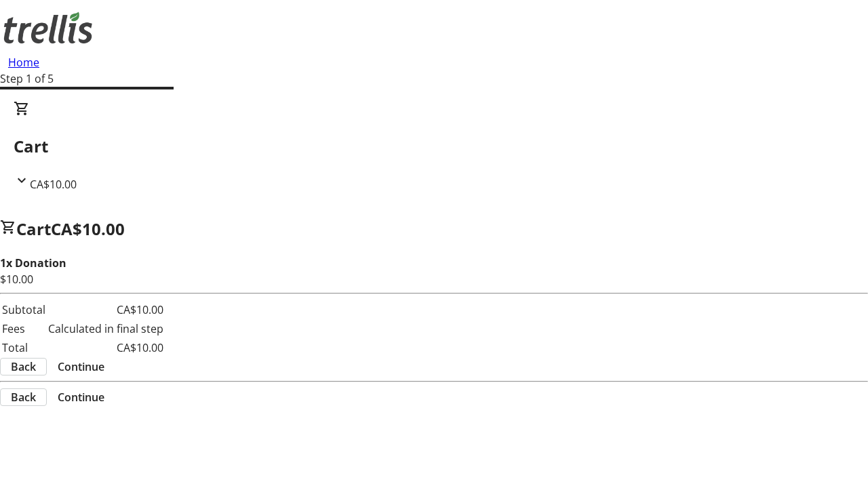  I want to click on td: Subtotal, so click(23, 310).